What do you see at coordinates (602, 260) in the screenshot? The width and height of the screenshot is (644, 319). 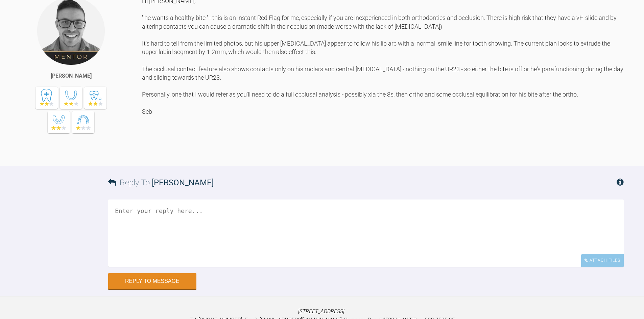 I see `div: Attach Files` at bounding box center [602, 260].